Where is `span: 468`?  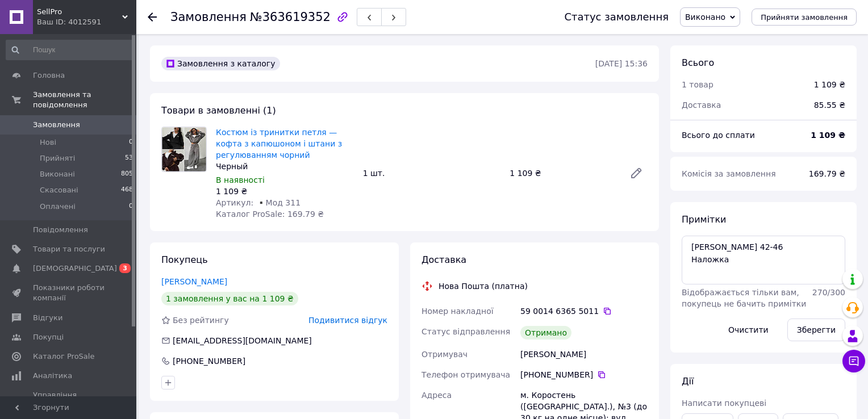 span: 468 is located at coordinates (126, 190).